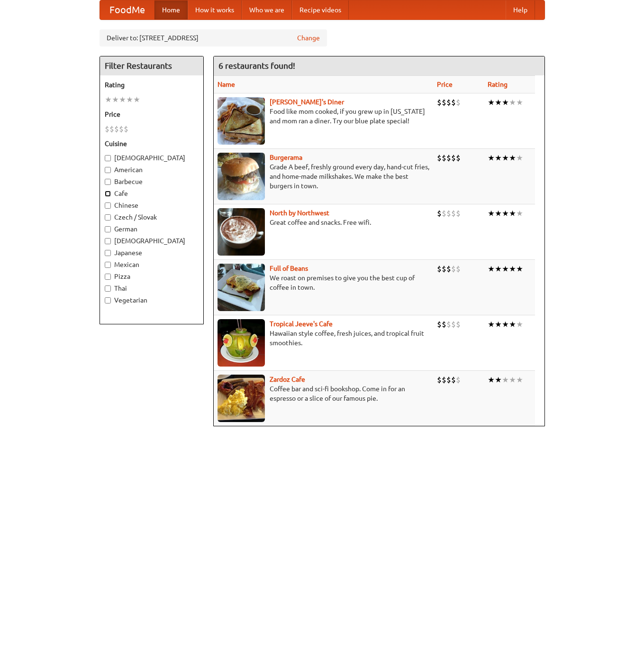 This screenshot has height=671, width=644. I want to click on p: Grade A beef, freshly ground every day, hand-cut fries, and home-made milkshakes. We make the bes..., so click(323, 177).